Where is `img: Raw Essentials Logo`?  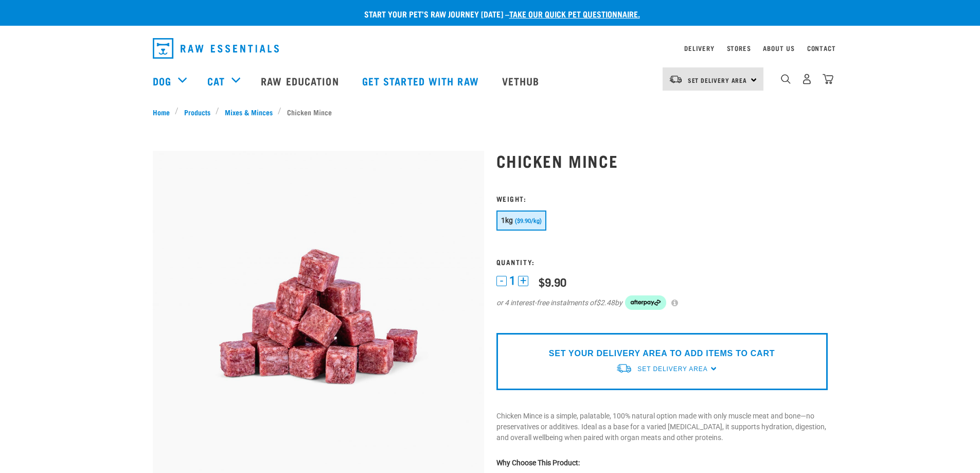
img: Raw Essentials Logo is located at coordinates (216, 48).